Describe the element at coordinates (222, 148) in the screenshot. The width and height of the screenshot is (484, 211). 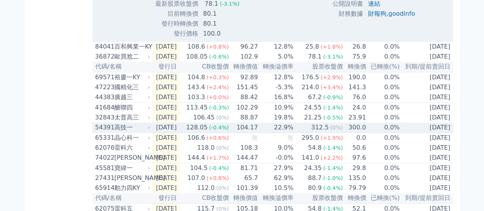
I see `span: (0%)` at that location.